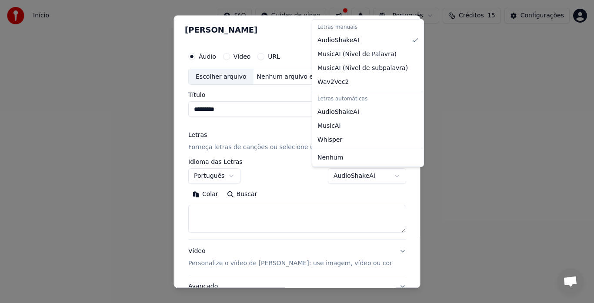 This screenshot has height=303, width=594. What do you see at coordinates (330, 158) in the screenshot?
I see `span: Nenhum` at bounding box center [330, 158].